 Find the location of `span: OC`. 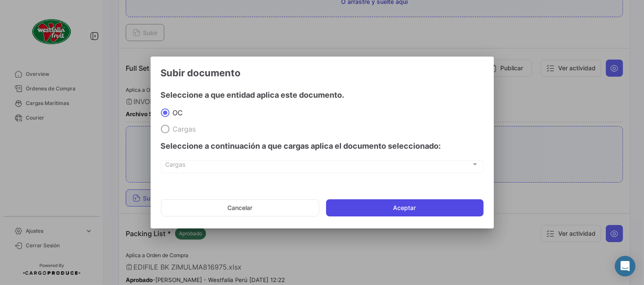

span: OC is located at coordinates (176, 112).